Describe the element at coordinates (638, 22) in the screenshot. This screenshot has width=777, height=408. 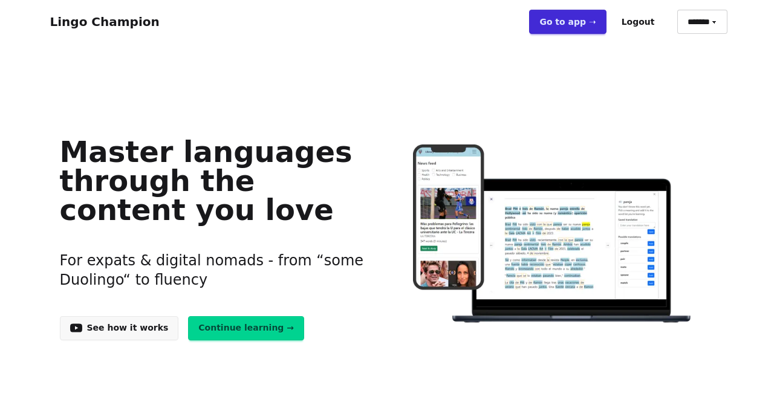
I see `button: Logout` at that location.